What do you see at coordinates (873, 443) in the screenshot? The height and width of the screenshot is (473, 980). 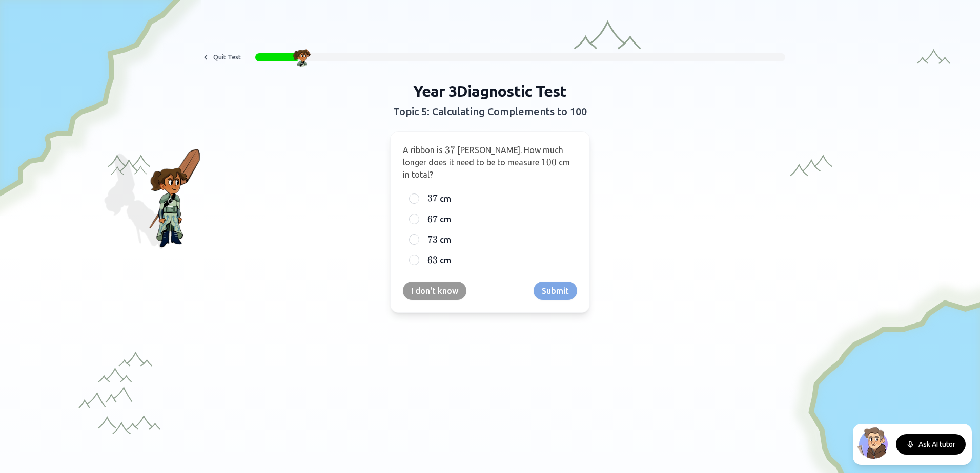 I see `img: North` at bounding box center [873, 443].